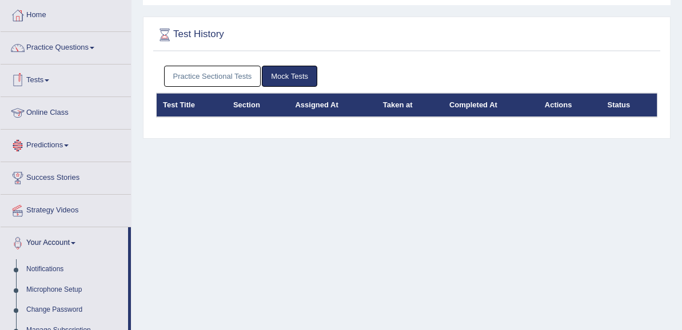 Image resolution: width=682 pixels, height=330 pixels. What do you see at coordinates (311, 35) in the screenshot?
I see `h2: Test History` at bounding box center [311, 35].